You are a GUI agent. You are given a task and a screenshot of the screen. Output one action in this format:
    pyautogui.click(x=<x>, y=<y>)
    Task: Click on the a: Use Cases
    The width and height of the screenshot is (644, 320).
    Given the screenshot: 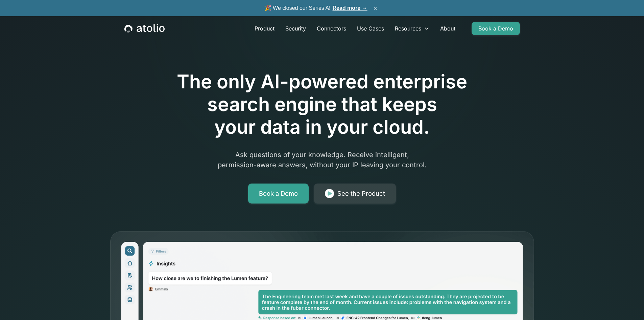 What is the action you would take?
    pyautogui.click(x=371, y=28)
    